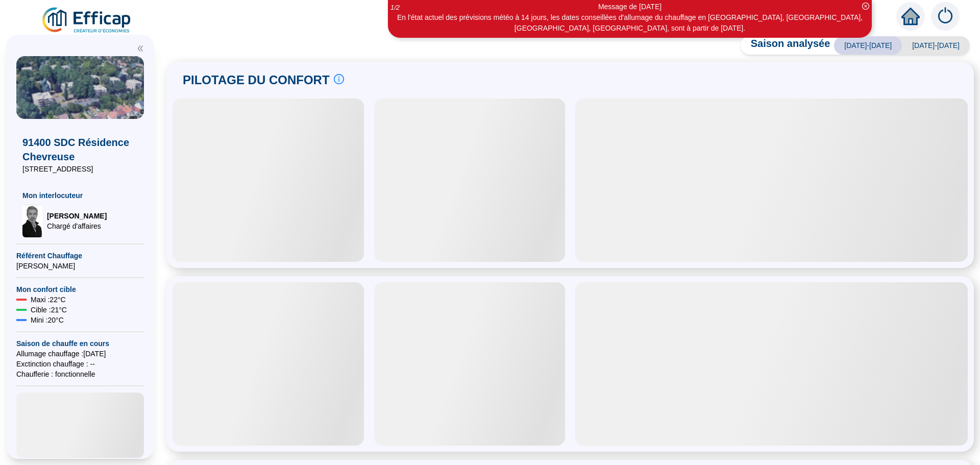 The height and width of the screenshot is (465, 980). I want to click on span: Exctinction chauffage : --, so click(80, 364).